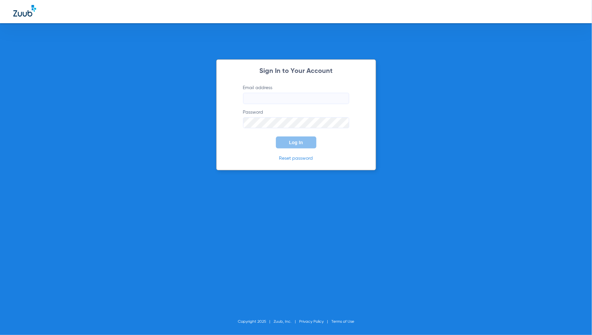  I want to click on div: Chat Widget, so click(575, 319).